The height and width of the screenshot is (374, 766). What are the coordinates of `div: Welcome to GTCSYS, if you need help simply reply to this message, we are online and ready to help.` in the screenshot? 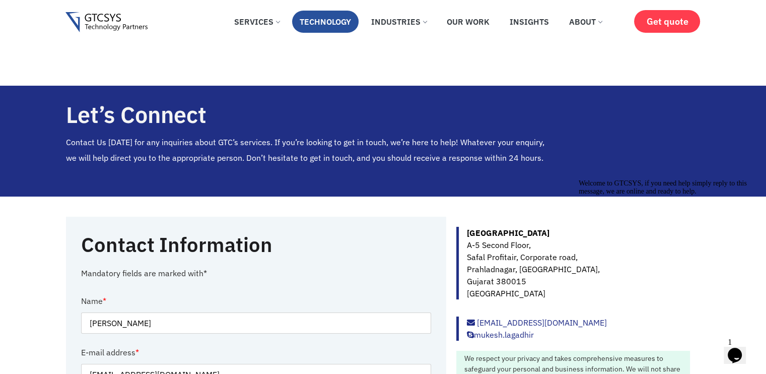 It's located at (95, 12).